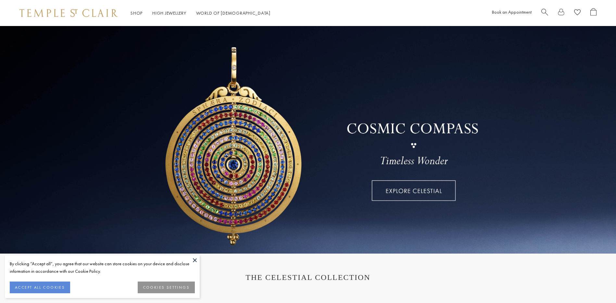 This screenshot has height=303, width=616. Describe the element at coordinates (512, 12) in the screenshot. I see `a: Book an Appointment` at that location.